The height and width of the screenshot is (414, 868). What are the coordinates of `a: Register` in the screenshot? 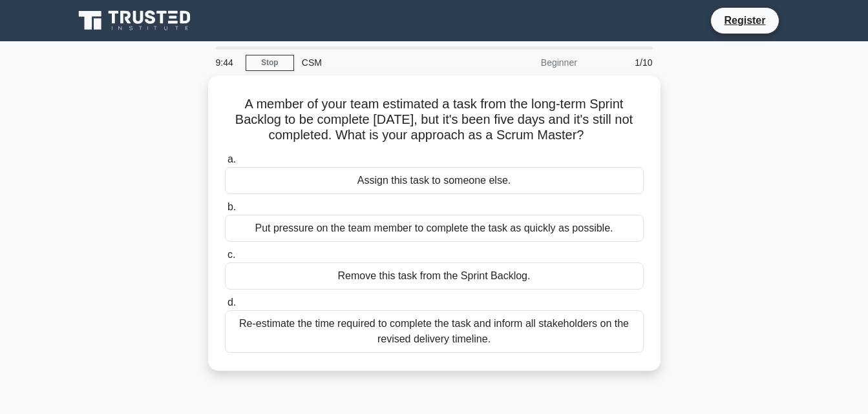 It's located at (744, 20).